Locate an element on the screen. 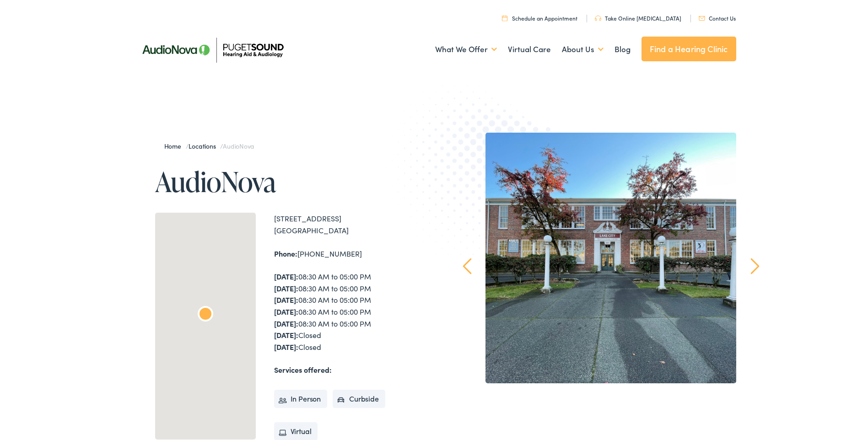 This screenshot has height=440, width=868. a: 4 is located at coordinates (648, 404).